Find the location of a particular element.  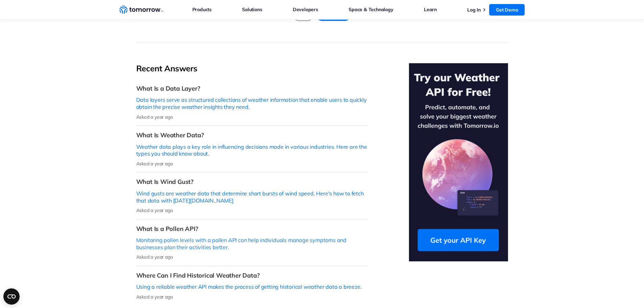

a: What Is Weather Data?Weather data plays a key role in influencing decisions made in various indus... is located at coordinates (252, 149).